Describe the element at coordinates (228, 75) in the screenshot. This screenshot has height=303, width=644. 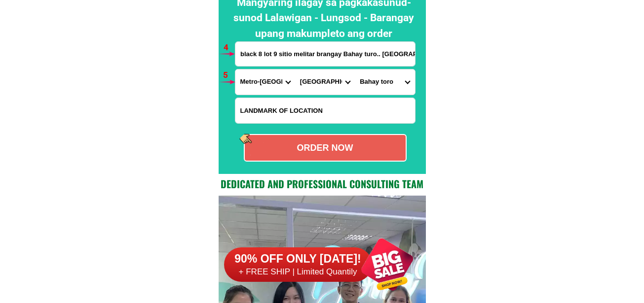
I see `h6: 5` at that location.